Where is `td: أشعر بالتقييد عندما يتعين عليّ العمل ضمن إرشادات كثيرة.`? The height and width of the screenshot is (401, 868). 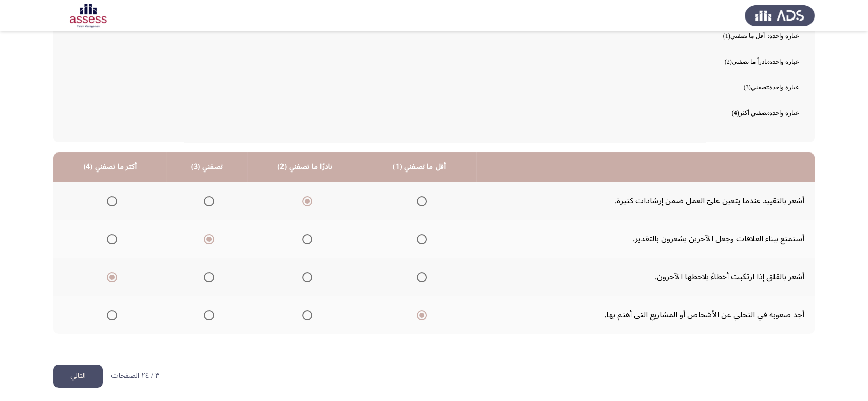 td: أشعر بالتقييد عندما يتعين عليّ العمل ضمن إرشادات كثيرة. is located at coordinates (645, 201).